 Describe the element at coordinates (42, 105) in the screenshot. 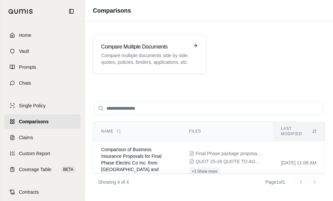

I see `a: Single Policy` at that location.